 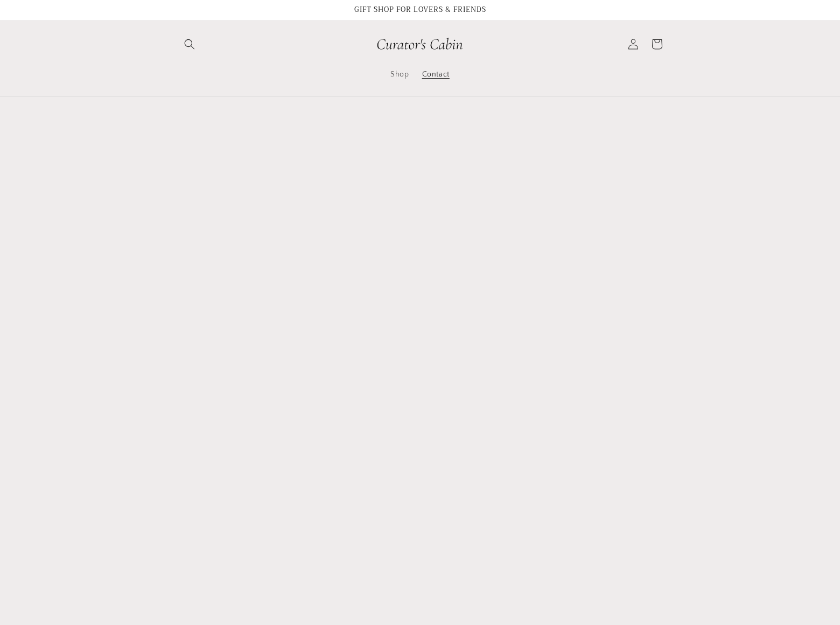 I want to click on a: Shop, so click(x=400, y=74).